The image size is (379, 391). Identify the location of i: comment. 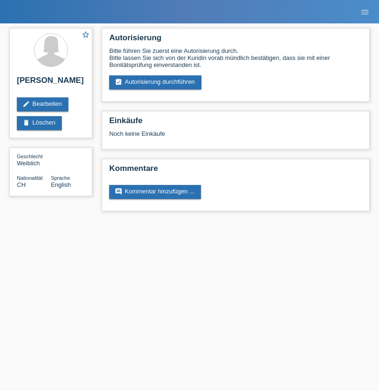
(119, 192).